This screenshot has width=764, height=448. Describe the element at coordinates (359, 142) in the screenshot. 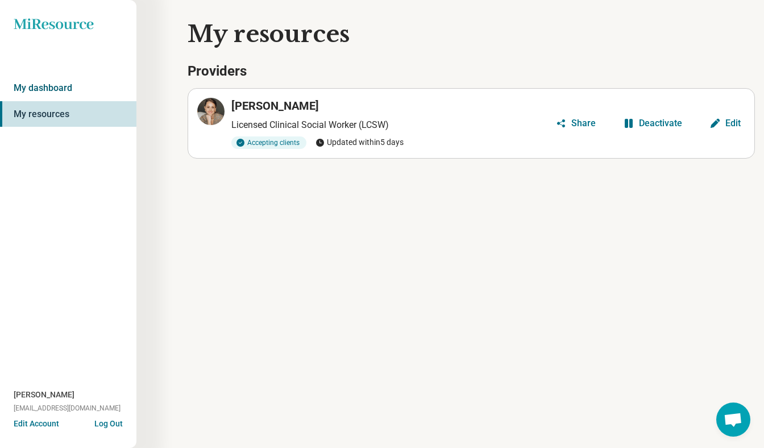

I see `span: Updated within 5 days` at that location.